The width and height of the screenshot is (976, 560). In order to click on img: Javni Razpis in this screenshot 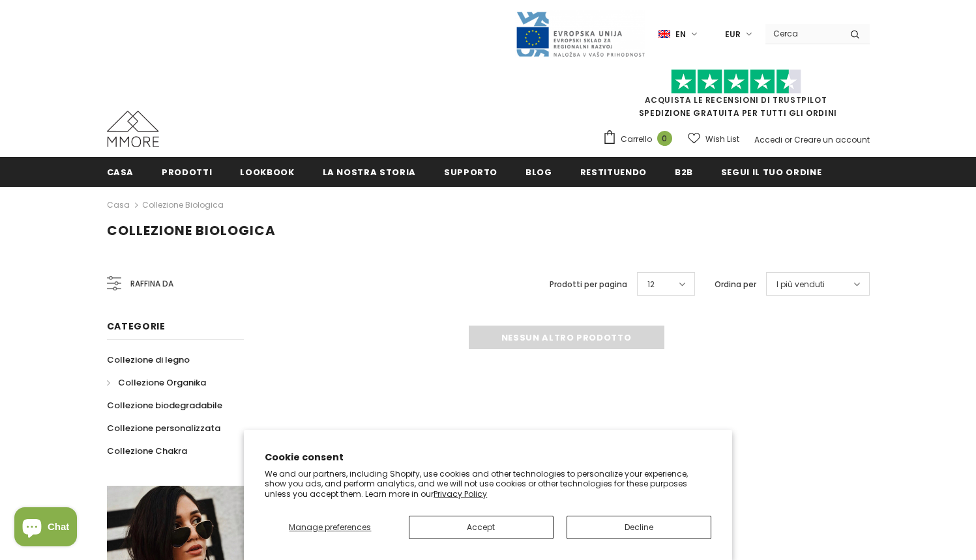, I will do `click(580, 34)`.